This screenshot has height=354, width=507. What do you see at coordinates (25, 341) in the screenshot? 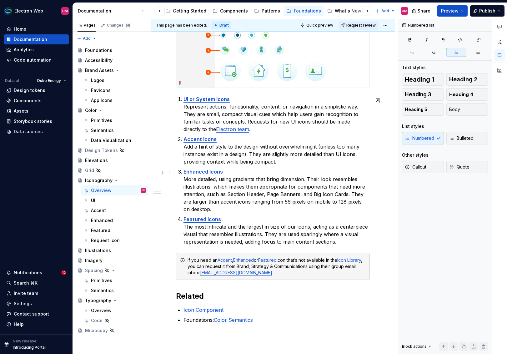
I see `p: New release!` at bounding box center [25, 341].